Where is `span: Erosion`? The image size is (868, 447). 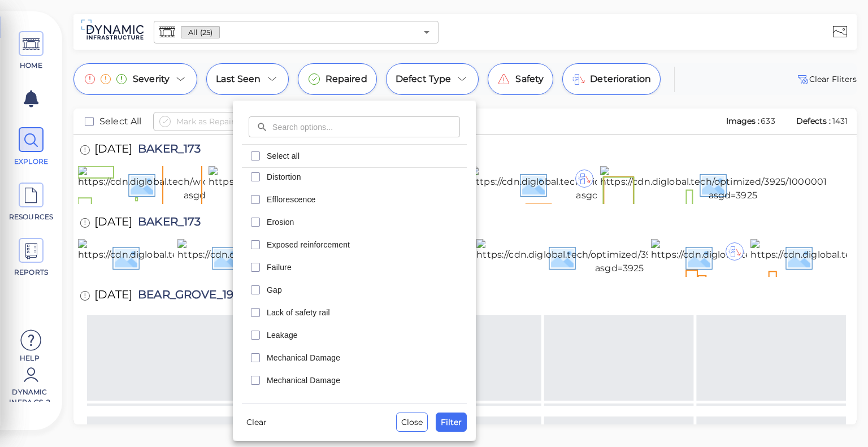
span: Erosion is located at coordinates (364, 222).